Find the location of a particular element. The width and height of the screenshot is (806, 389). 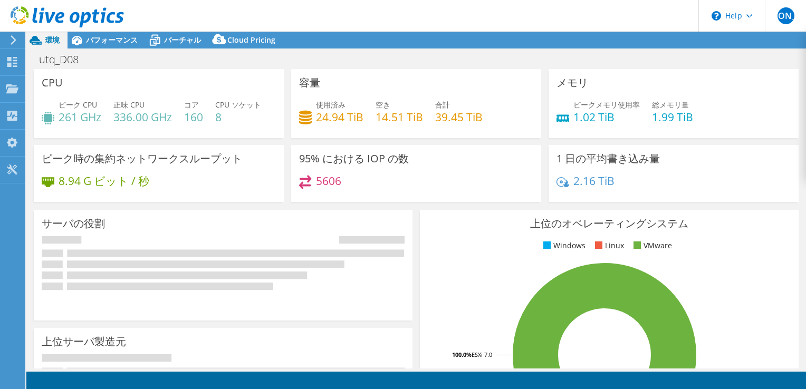

span: 正味 CPU is located at coordinates (129, 104).